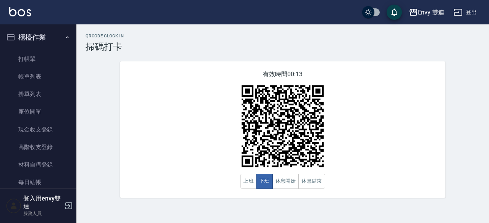 The height and width of the screenshot is (223, 489). Describe the element at coordinates (20, 11) in the screenshot. I see `img: Logo` at that location.